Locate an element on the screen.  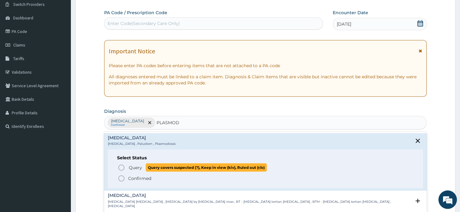
div: Enter Code(Secondary Care Only) is located at coordinates (144, 23).